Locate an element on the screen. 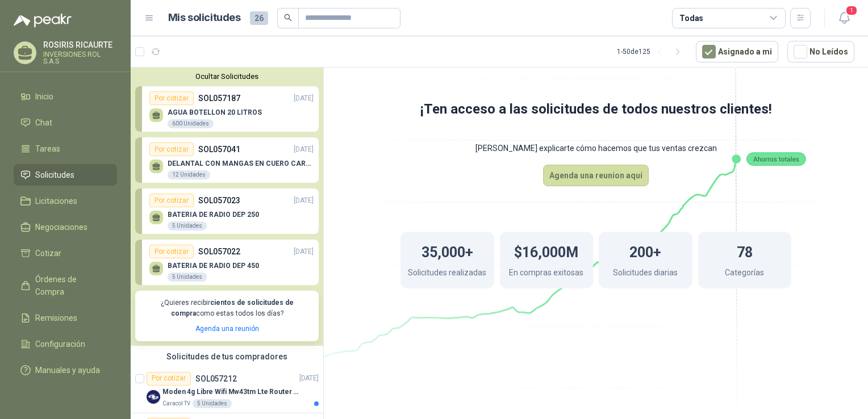  h1: 78 is located at coordinates (745, 251).